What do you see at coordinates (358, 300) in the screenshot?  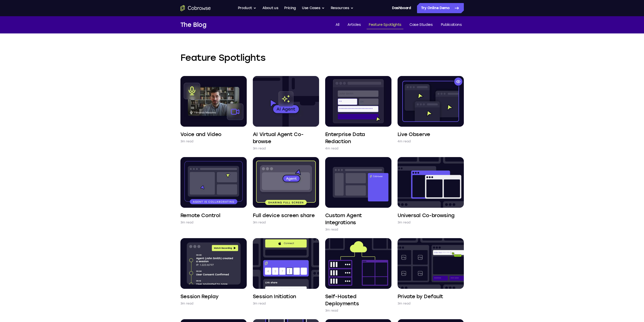 I see `h4: Self-Hosted Deployments` at bounding box center [358, 300].